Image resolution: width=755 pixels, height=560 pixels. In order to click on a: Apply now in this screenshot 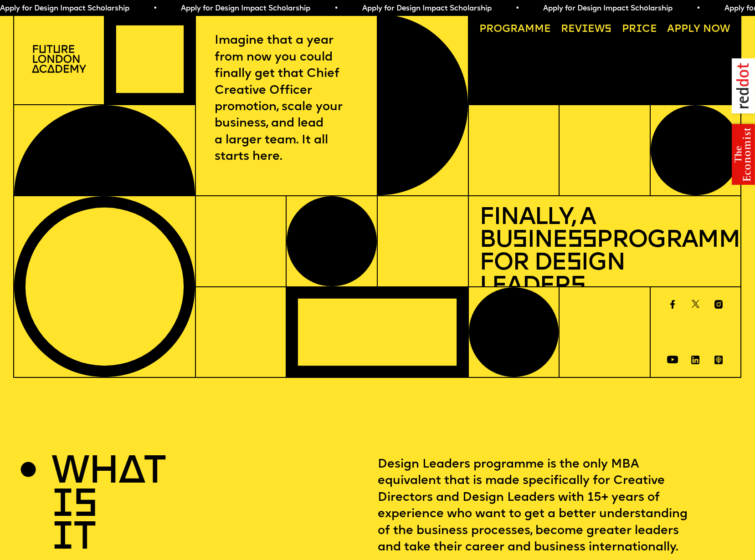, I will do `click(699, 29)`.